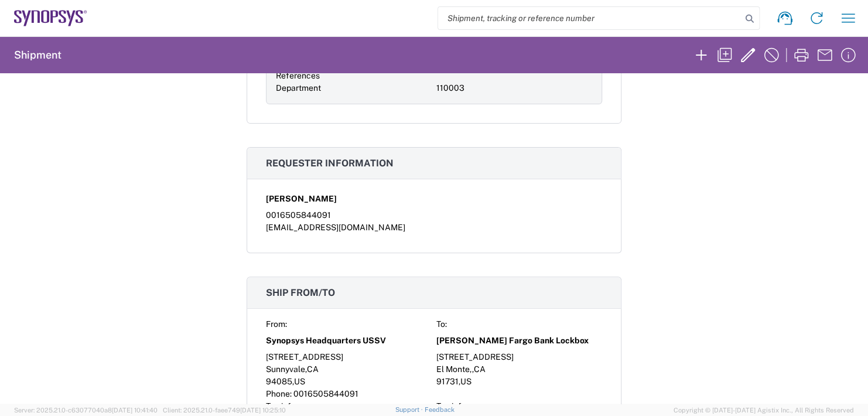 The image size is (868, 416). What do you see at coordinates (441, 324) in the screenshot?
I see `span: To:` at bounding box center [441, 324].